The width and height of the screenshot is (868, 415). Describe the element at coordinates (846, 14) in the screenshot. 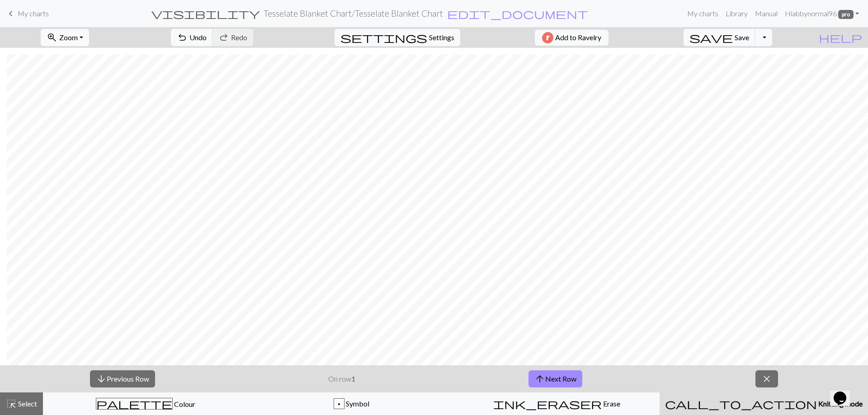

I see `span: pro` at that location.